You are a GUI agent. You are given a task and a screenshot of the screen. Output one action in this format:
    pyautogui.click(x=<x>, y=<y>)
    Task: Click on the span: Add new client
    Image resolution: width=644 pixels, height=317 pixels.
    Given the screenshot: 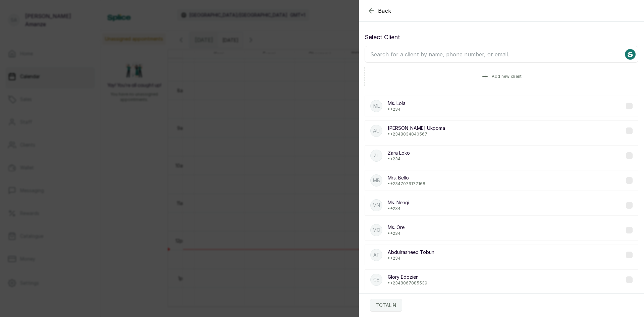 What is the action you would take?
    pyautogui.click(x=506, y=76)
    